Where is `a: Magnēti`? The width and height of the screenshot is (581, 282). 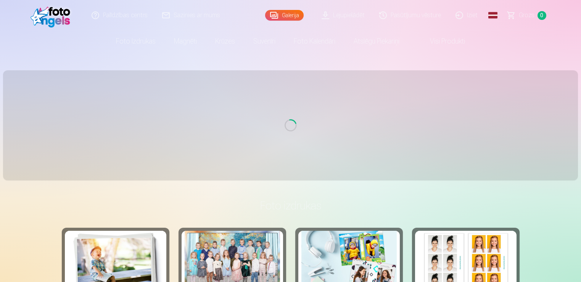
a: Magnēti is located at coordinates (185, 41).